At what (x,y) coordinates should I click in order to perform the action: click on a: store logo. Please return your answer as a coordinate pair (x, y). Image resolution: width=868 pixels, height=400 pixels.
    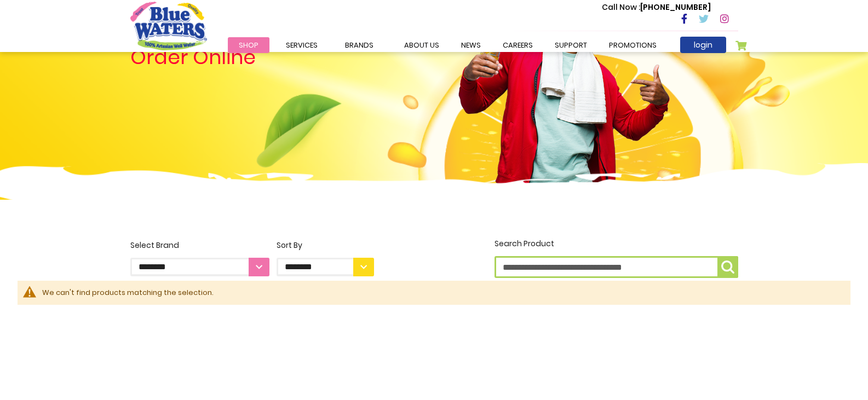
    Looking at the image, I should click on (168, 26).